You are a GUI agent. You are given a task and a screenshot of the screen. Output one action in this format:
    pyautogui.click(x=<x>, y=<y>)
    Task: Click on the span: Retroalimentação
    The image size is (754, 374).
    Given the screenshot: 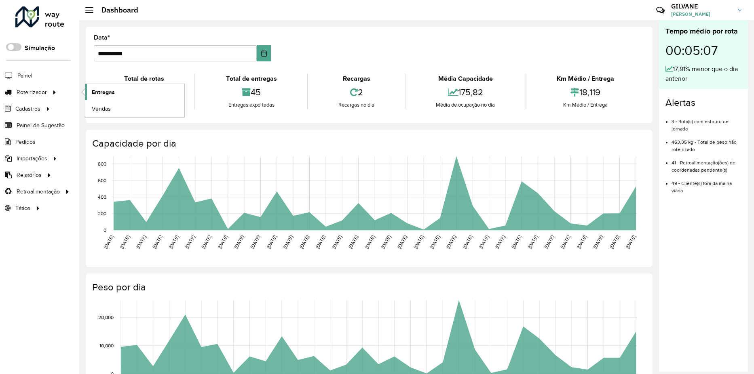 What is the action you would take?
    pyautogui.click(x=38, y=192)
    